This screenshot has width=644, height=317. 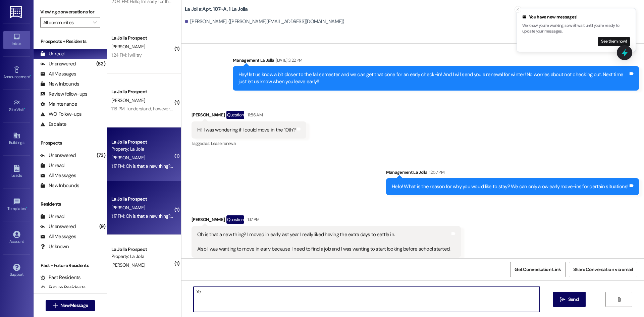 What do you see at coordinates (17, 106) in the screenshot?
I see `a: Site Visit •` at bounding box center [17, 106].